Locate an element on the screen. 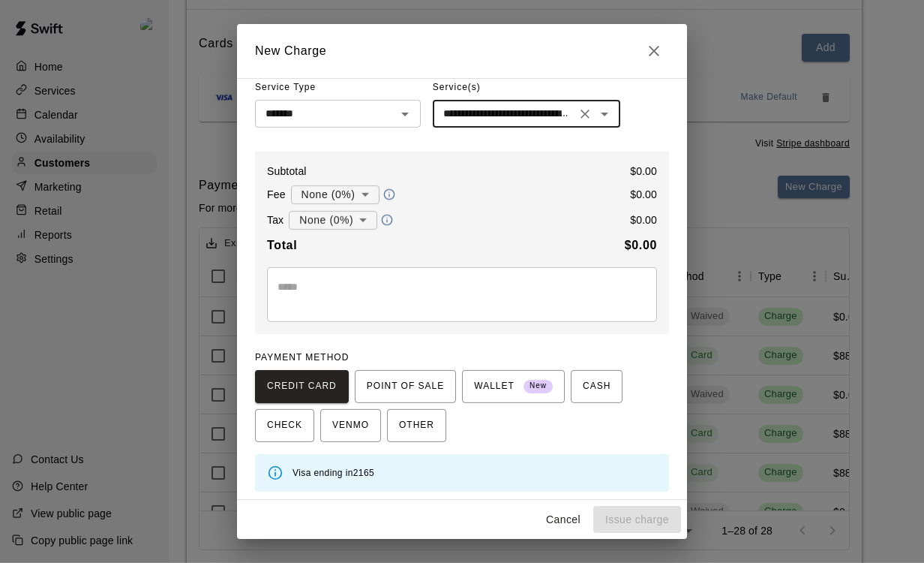  span: VENMO is located at coordinates (350, 425).